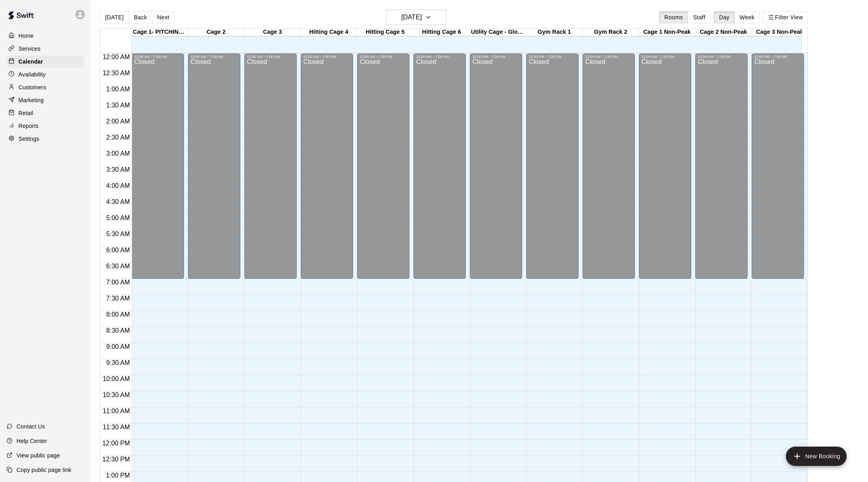  I want to click on div: Cage 1 Non-Peak, so click(667, 32).